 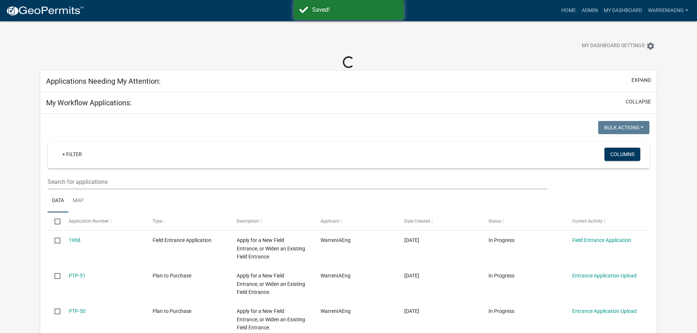 I want to click on button: Bulk Actions, so click(x=624, y=128).